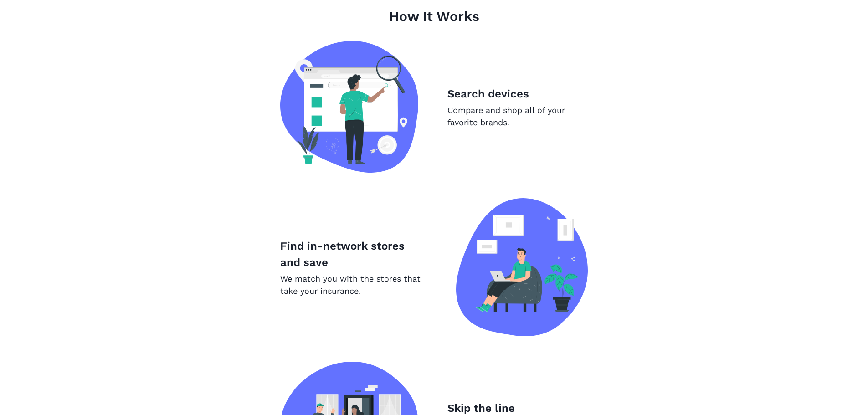 The width and height of the screenshot is (868, 415). Describe the element at coordinates (349, 107) in the screenshot. I see `img: Search devices image` at that location.